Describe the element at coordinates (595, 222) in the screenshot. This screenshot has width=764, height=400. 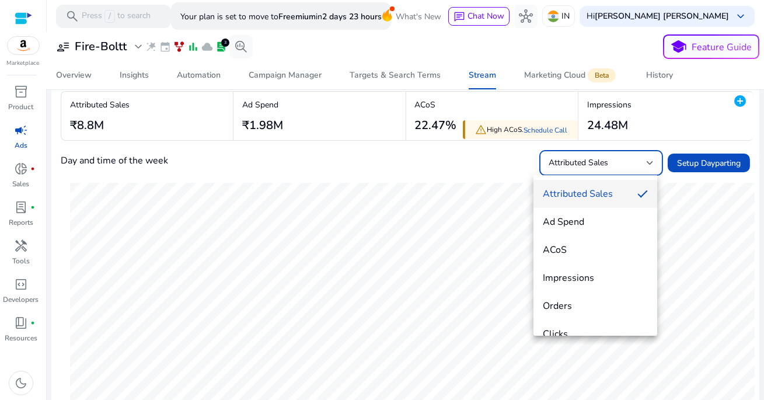
I see `span: Ad Spend` at that location.